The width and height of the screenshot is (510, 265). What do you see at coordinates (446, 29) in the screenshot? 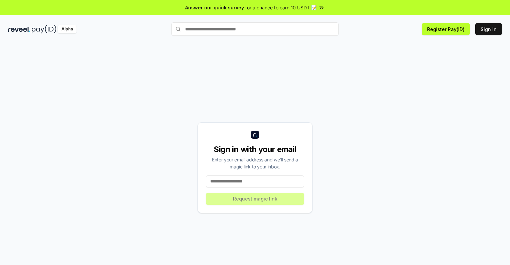
I see `button: Register Pay(ID)` at bounding box center [446, 29].